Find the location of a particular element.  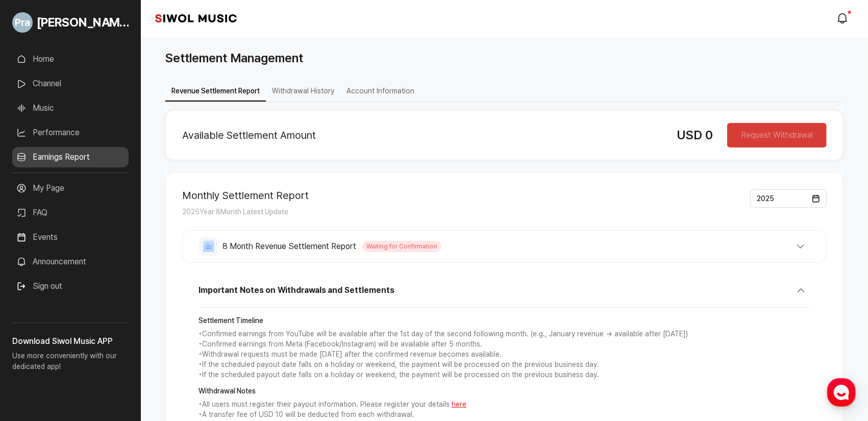

button: Revenue Settlement Report is located at coordinates (216, 92).